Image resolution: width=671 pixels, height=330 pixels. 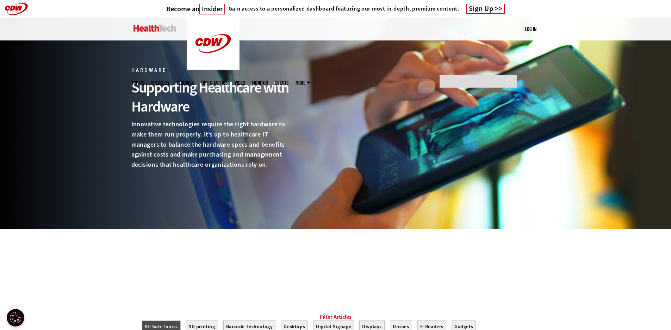 I want to click on a: MonITor, so click(x=260, y=83).